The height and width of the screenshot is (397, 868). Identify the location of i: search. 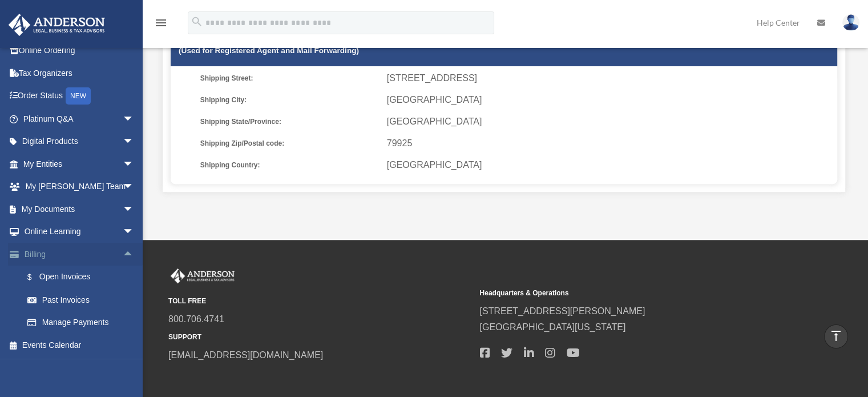
(197, 22).